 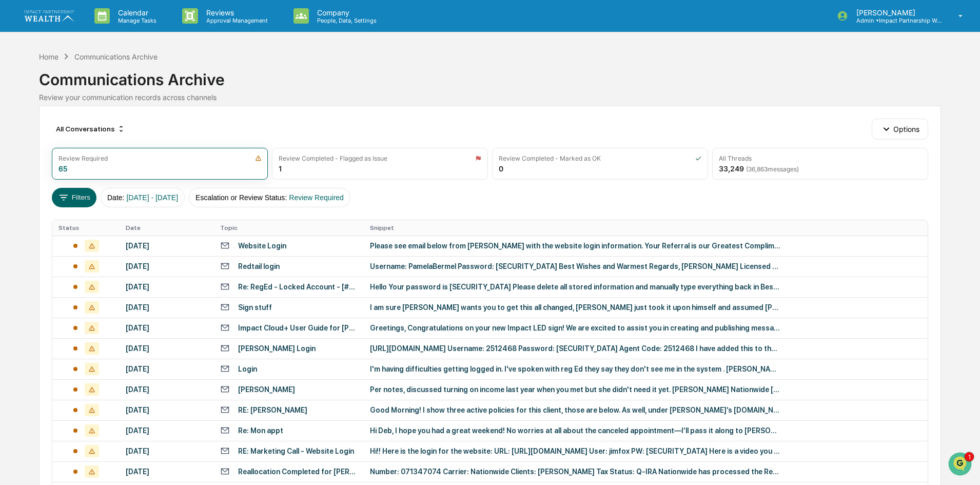 What do you see at coordinates (112, 258) in the screenshot?
I see `span: Pylon` at bounding box center [112, 258].